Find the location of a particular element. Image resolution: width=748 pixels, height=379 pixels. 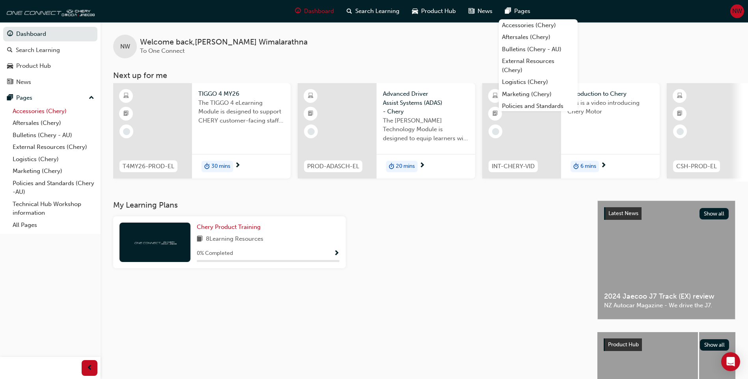

a: guage-iconDashboard is located at coordinates (314, 11).